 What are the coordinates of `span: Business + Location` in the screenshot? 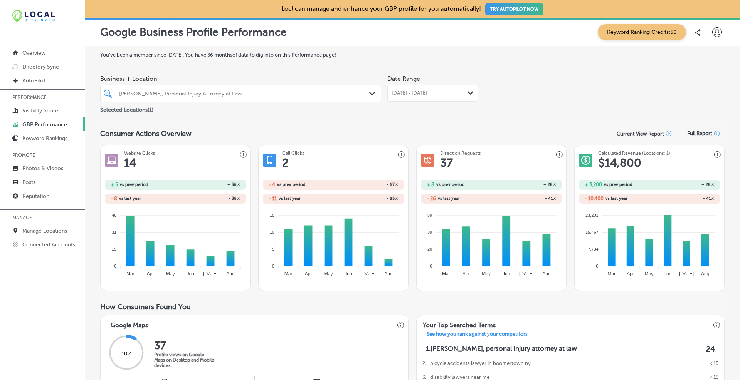 It's located at (240, 79).